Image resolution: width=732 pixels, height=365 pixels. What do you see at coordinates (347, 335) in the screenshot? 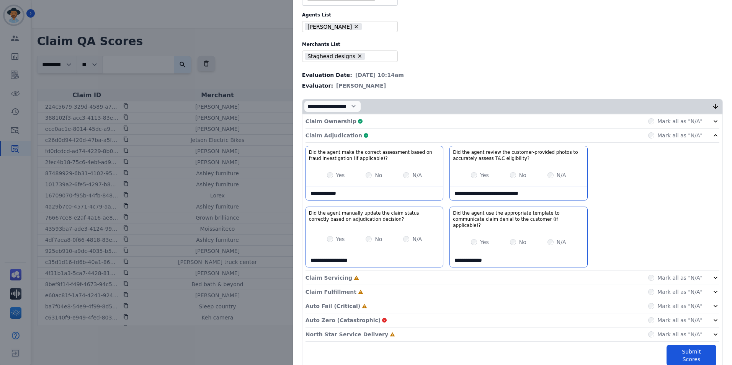
I see `p: North Star Service Delivery` at bounding box center [347, 335].